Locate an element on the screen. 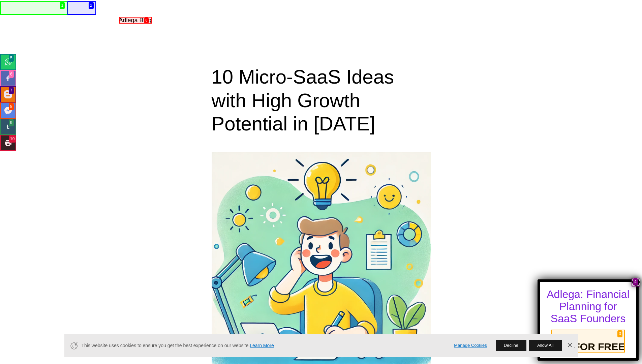 This screenshot has height=364, width=642. a: Manage Cookies is located at coordinates (471, 346).